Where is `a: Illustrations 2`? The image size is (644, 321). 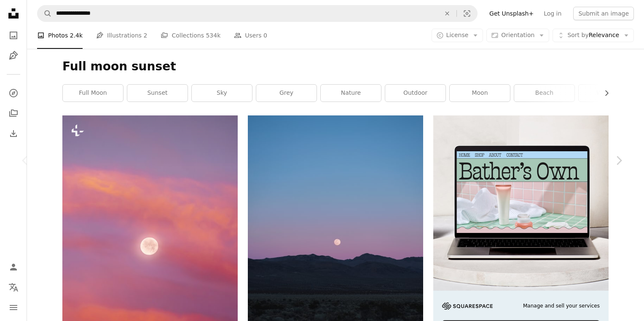
a: Illustrations 2 is located at coordinates (122, 35).